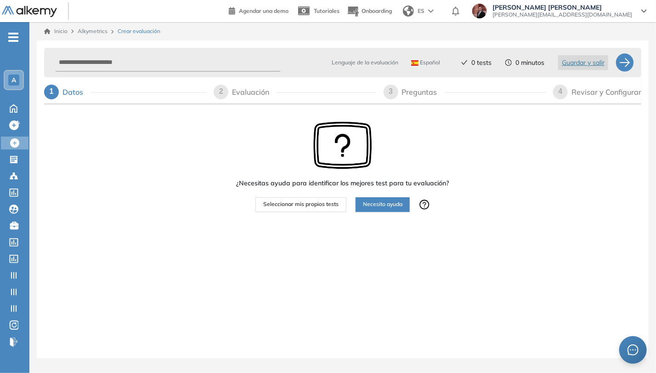  I want to click on span: 3, so click(391, 91).